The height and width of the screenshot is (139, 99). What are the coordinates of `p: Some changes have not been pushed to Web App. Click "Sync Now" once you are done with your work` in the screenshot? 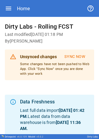 It's located at (54, 69).